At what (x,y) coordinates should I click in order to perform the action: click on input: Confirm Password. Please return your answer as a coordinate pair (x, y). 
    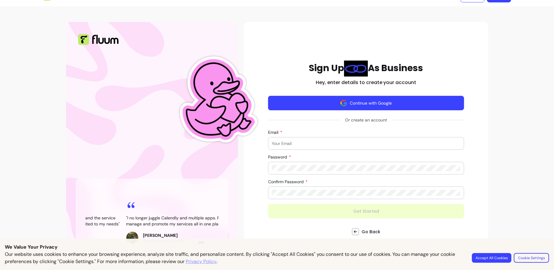
    Looking at the image, I should click on (366, 193).